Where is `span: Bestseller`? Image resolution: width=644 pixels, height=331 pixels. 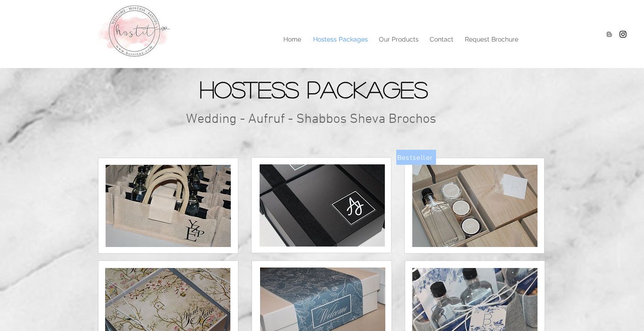 span: Bestseller is located at coordinates (415, 157).